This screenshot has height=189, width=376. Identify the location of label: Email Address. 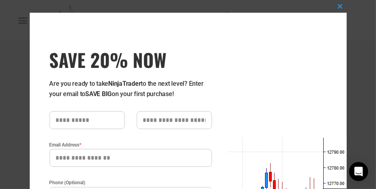
(131, 145).